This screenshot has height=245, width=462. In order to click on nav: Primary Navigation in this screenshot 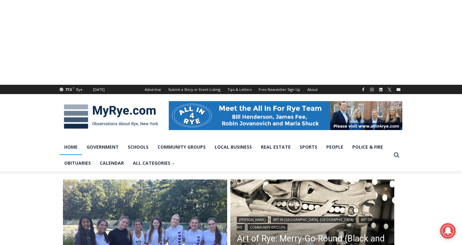, I will do `click(225, 155)`.